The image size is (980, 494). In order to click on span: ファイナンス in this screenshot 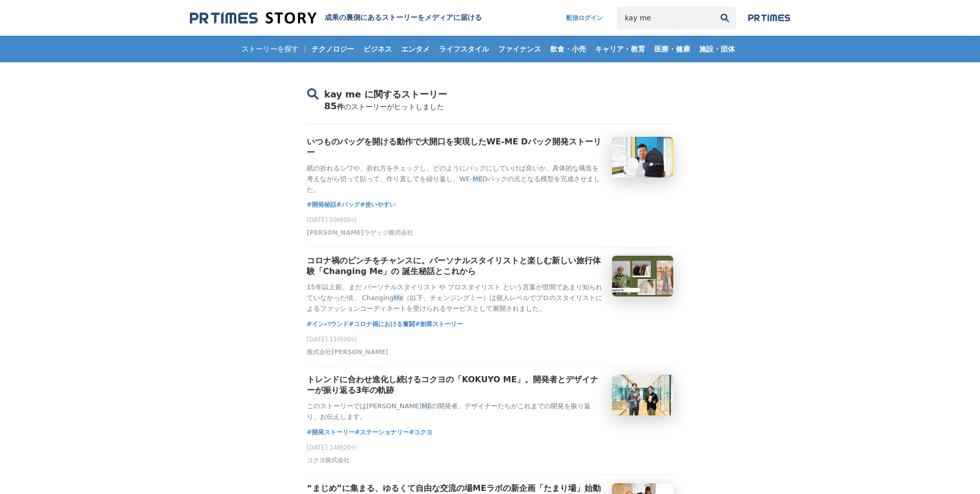, I will do `click(520, 49)`.